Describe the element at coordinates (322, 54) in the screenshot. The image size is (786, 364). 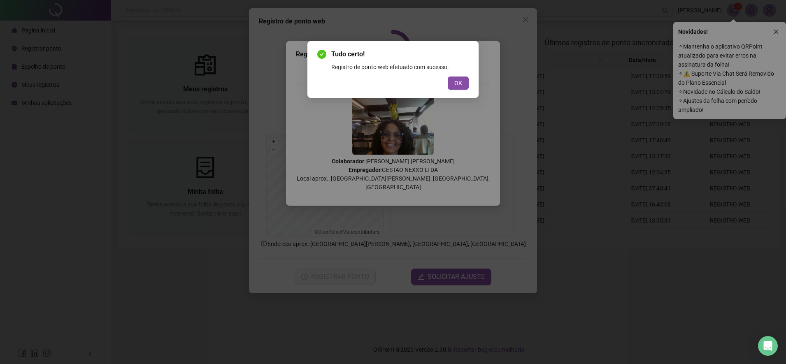
I see `span: check-circle` at that location.